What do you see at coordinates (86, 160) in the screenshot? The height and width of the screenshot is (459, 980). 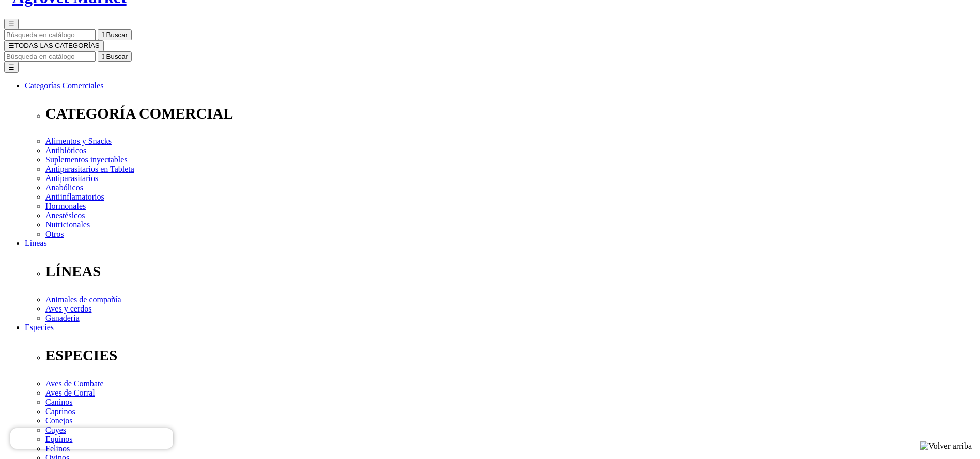 I see `a: Suplementos inyectables` at bounding box center [86, 160].